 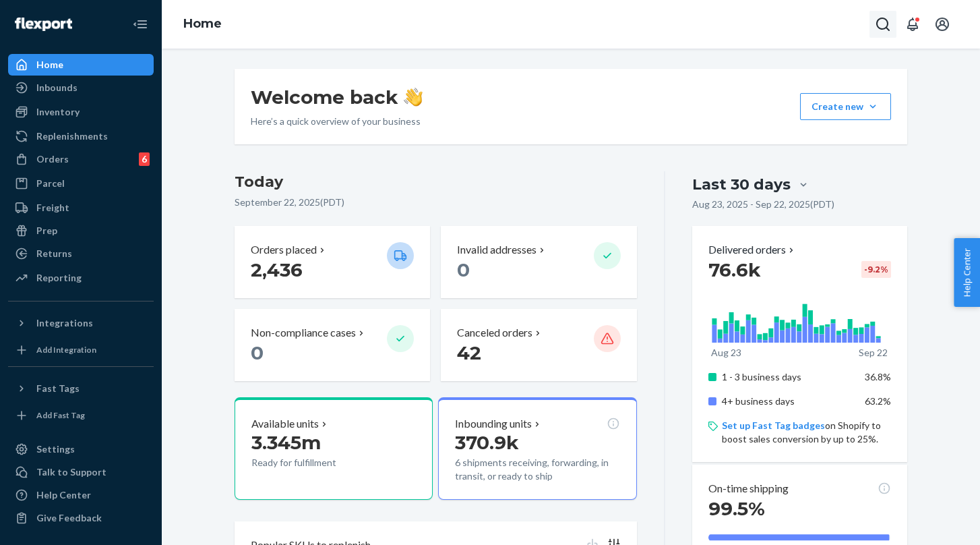 What do you see at coordinates (54, 253) in the screenshot?
I see `div: Returns` at bounding box center [54, 253].